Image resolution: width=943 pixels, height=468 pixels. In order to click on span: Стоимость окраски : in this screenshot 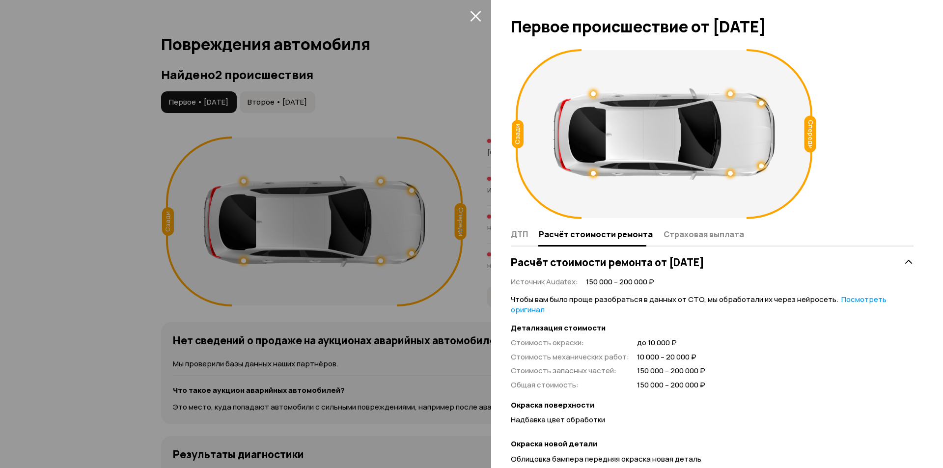, I will do `click(547, 342)`.